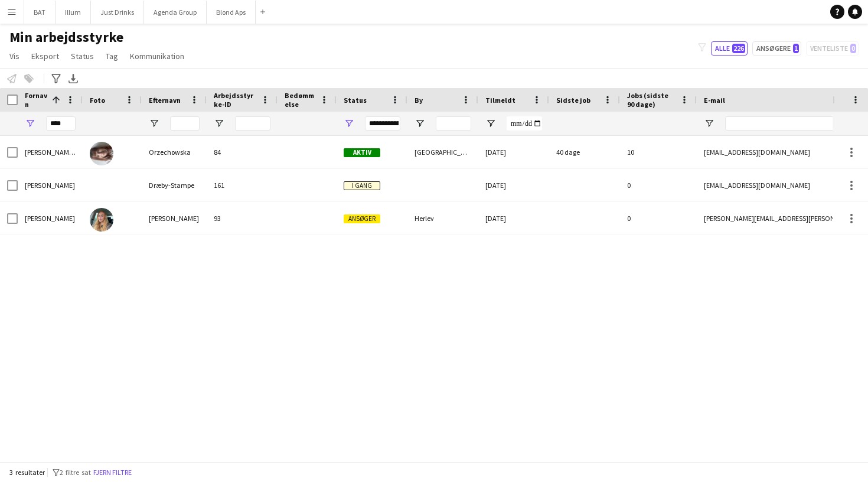 This screenshot has width=868, height=482. Describe the element at coordinates (73, 79) in the screenshot. I see `app-action-btn: Eksporter XLSX` at that location.